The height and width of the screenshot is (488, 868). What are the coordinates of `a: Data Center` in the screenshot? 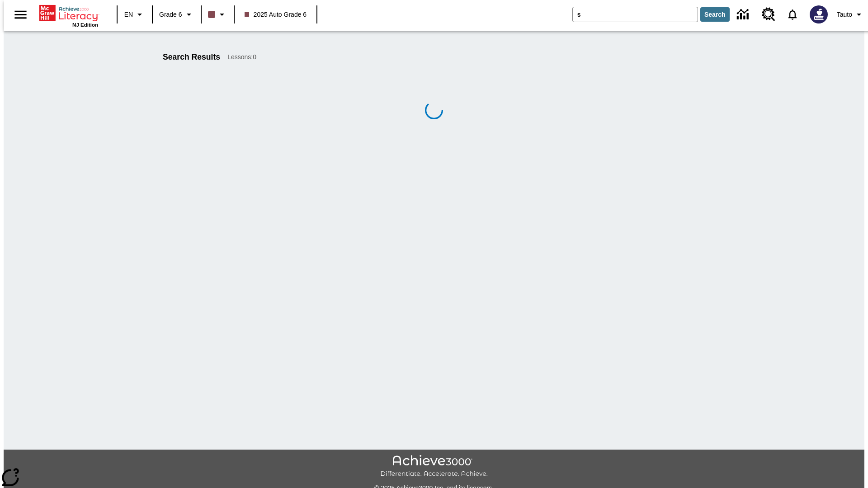 It's located at (744, 15).